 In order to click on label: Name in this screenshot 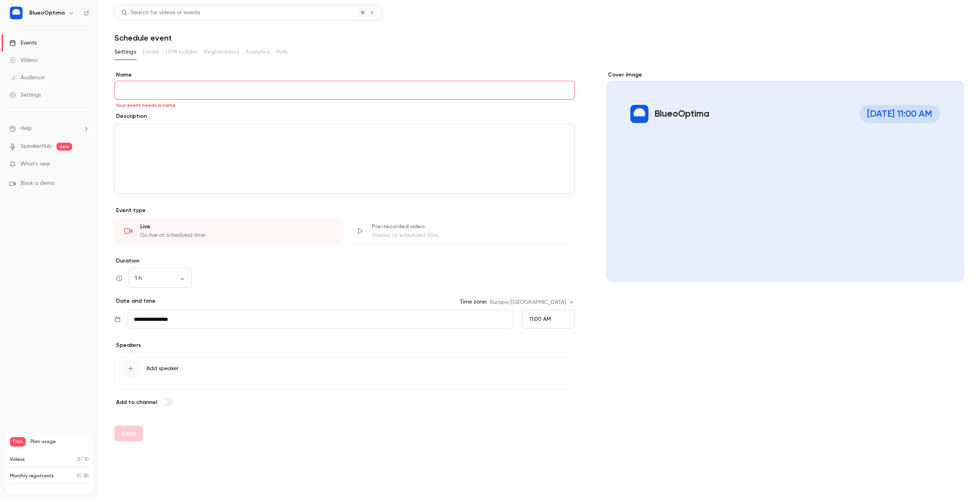, I will do `click(344, 75)`.